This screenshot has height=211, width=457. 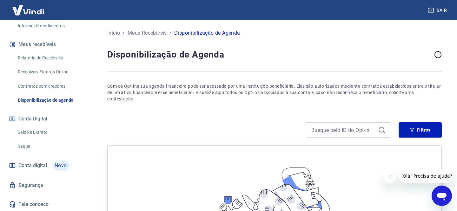 What do you see at coordinates (207, 33) in the screenshot?
I see `p: Disponibilização de Agenda` at bounding box center [207, 33].